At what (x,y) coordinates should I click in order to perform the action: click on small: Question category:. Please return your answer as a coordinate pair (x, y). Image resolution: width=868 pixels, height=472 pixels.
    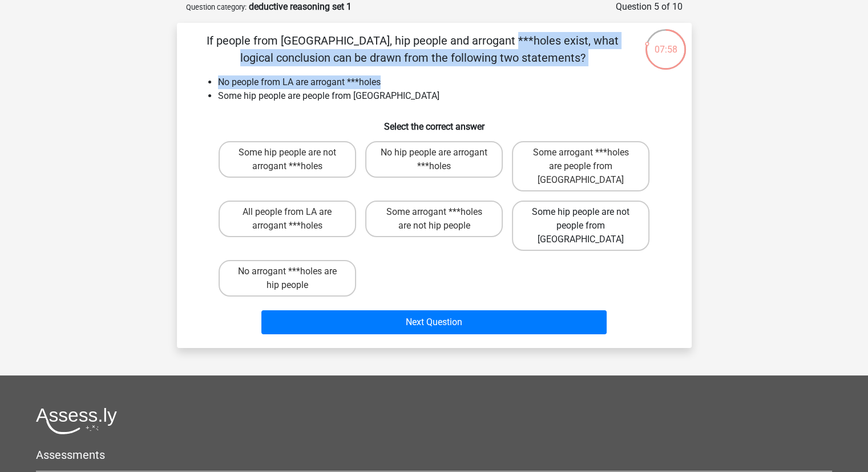
    Looking at the image, I should click on (216, 7).